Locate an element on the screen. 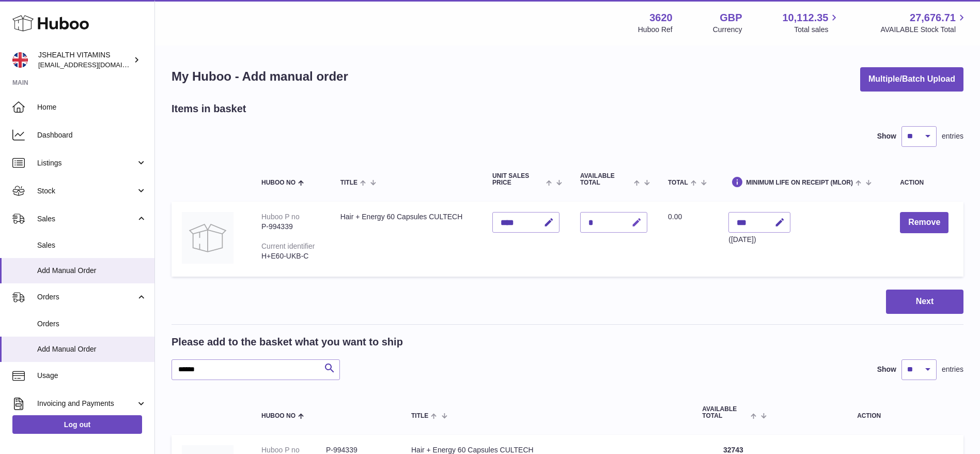 Image resolution: width=980 pixels, height=454 pixels. div: H+E60-UKB-C is located at coordinates (291, 256).